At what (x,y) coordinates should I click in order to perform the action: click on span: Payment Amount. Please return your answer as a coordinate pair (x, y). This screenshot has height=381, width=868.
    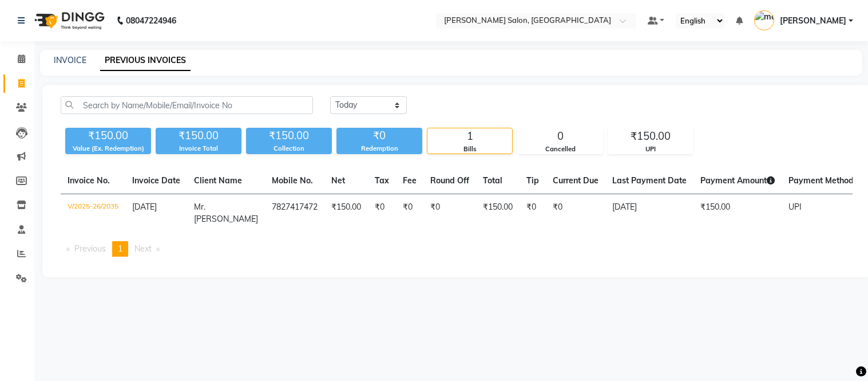
    Looking at the image, I should click on (738, 180).